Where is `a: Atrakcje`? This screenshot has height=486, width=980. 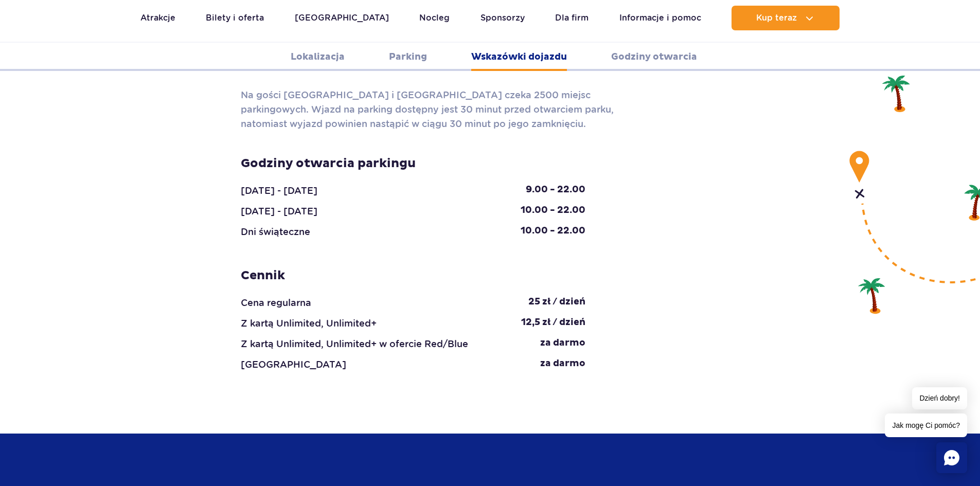 a: Atrakcje is located at coordinates (158, 18).